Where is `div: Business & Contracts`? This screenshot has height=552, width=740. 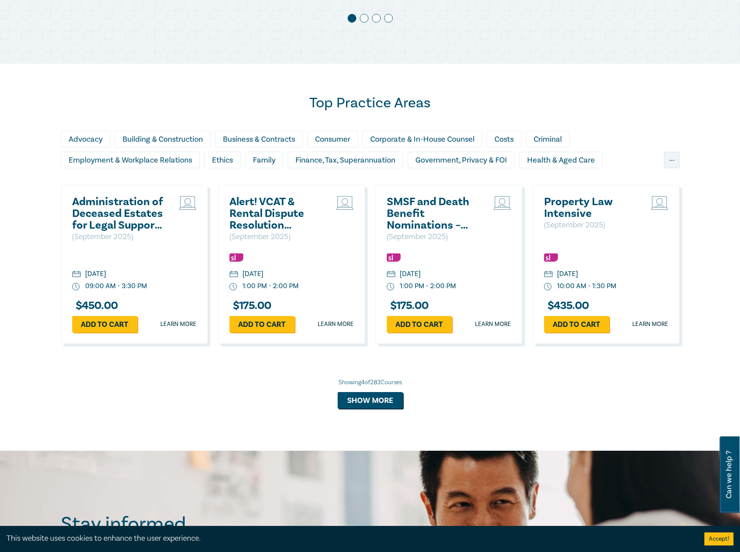 div: Business & Contracts is located at coordinates (259, 139).